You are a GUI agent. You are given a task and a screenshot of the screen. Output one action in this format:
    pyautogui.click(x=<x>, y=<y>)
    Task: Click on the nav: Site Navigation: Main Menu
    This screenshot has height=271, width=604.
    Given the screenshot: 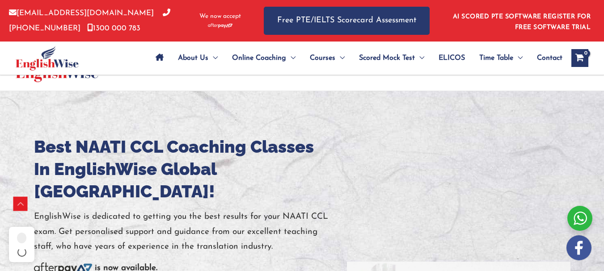 What is the action you would take?
    pyautogui.click(x=355, y=58)
    